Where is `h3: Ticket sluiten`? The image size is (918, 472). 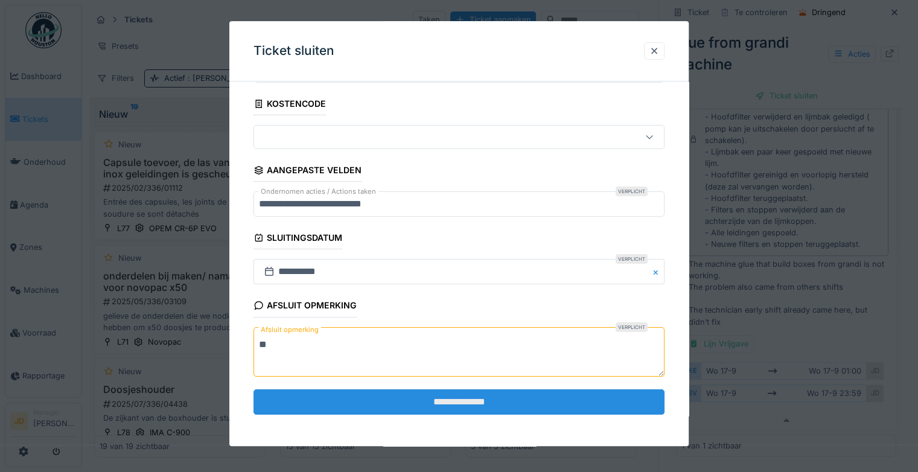 h3: Ticket sluiten is located at coordinates (294, 51).